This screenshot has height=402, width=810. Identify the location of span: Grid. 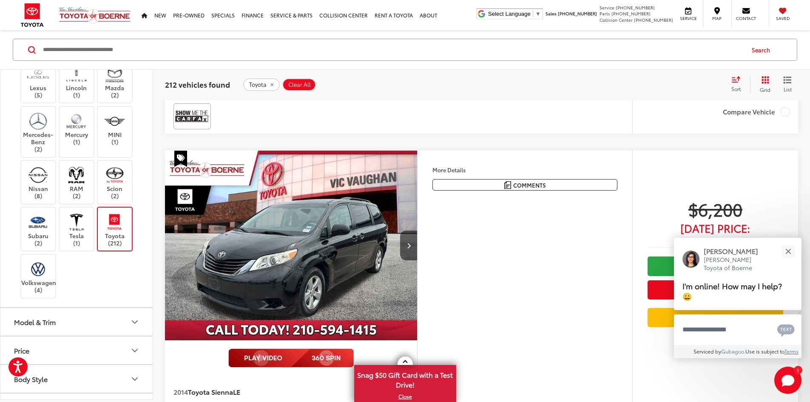
(765, 89).